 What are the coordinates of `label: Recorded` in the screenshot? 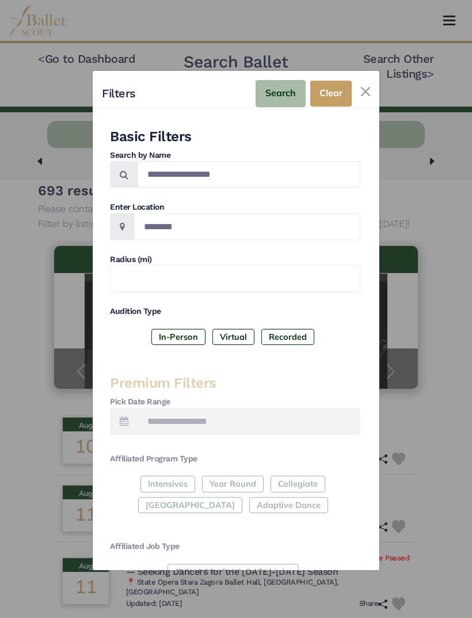 It's located at (288, 337).